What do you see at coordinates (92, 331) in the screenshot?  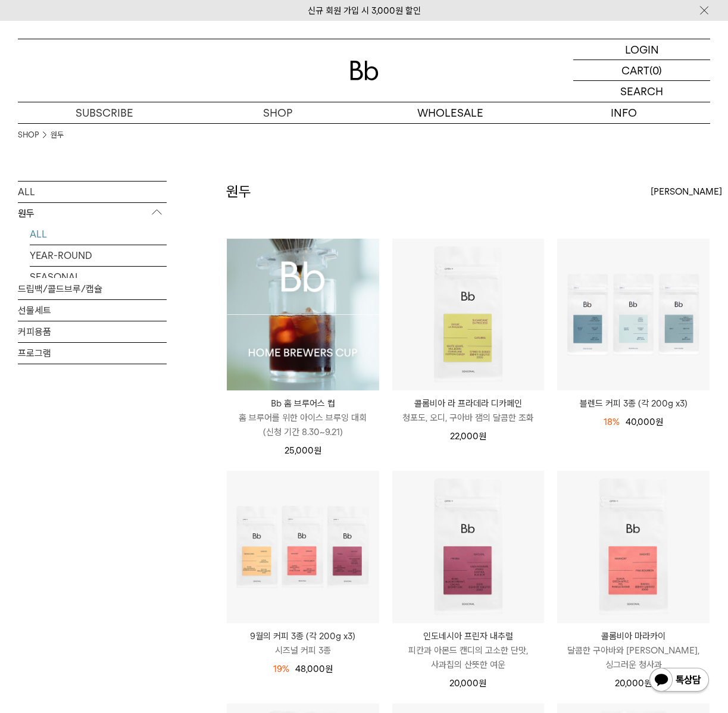 I see `a: 커피용품` at bounding box center [92, 331].